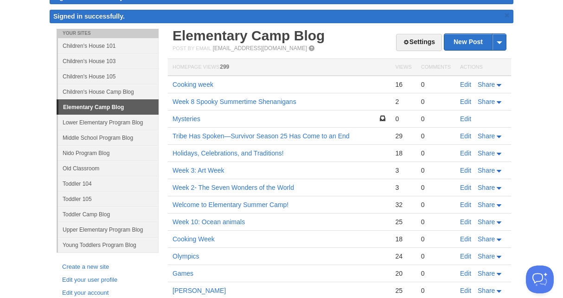  What do you see at coordinates (230, 204) in the screenshot?
I see `a: Welcome to Elementary Summer Camp!` at bounding box center [230, 204].